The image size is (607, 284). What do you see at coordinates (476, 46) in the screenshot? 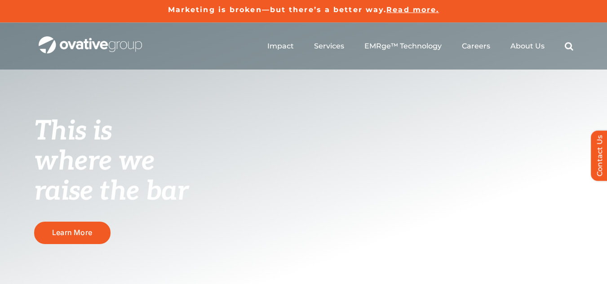
I see `a: Careers` at bounding box center [476, 46].